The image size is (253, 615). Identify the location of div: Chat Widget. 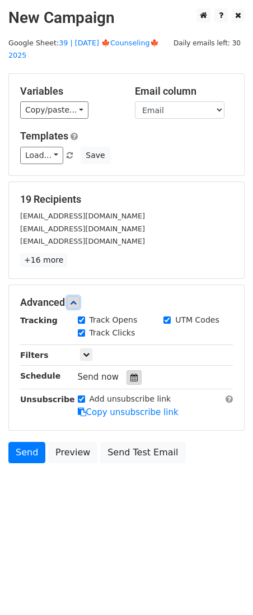
(225, 588).